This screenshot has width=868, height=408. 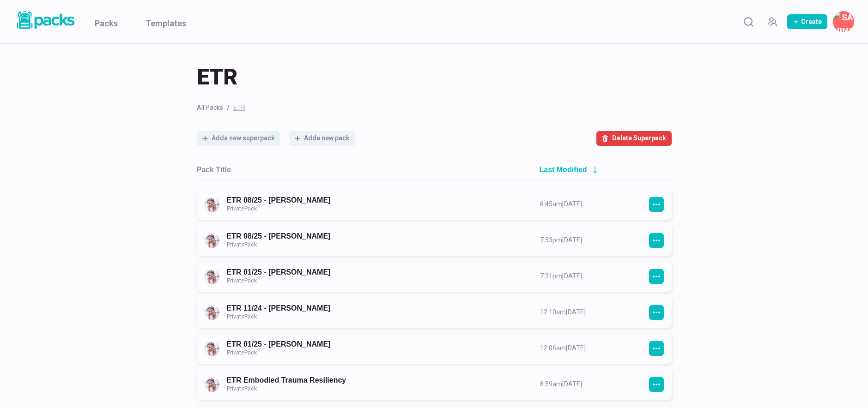 What do you see at coordinates (322, 138) in the screenshot?
I see `button: Adda new pack` at bounding box center [322, 138].